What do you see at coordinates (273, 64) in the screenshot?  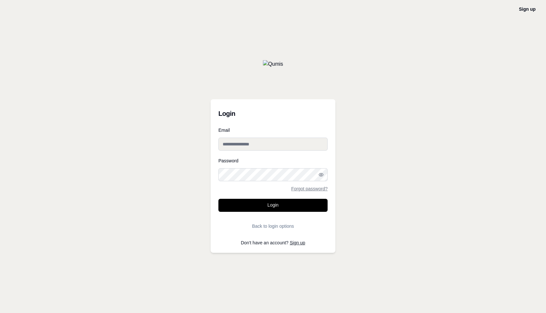 I see `img: Qumis` at bounding box center [273, 64].